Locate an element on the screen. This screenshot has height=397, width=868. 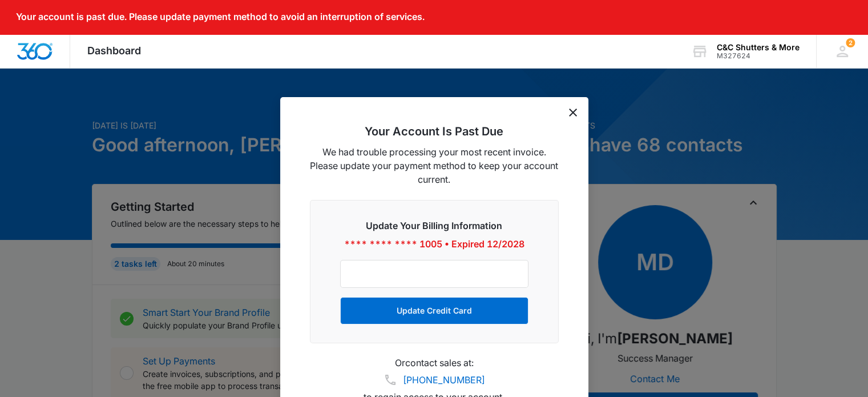
p: We had trouble processing your most recent invoice. Please update your payment method to keep you... is located at coordinates (435, 166).